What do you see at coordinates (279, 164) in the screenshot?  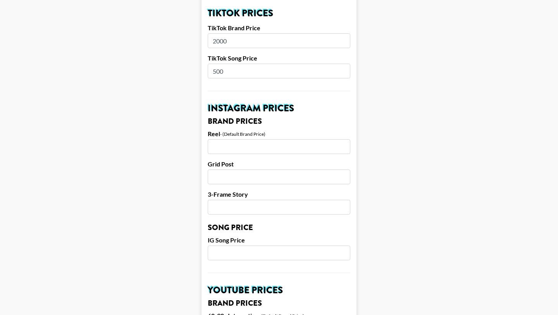 I see `label: Grid Post` at bounding box center [279, 164].